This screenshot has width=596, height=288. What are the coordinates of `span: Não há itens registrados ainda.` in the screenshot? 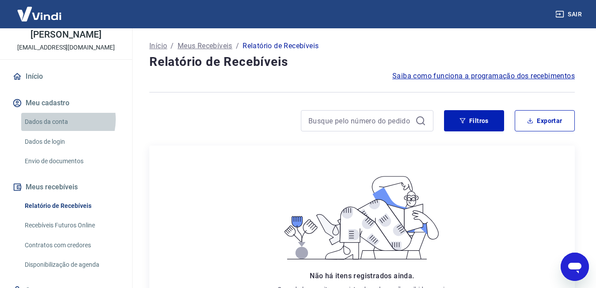 It's located at (362, 275).